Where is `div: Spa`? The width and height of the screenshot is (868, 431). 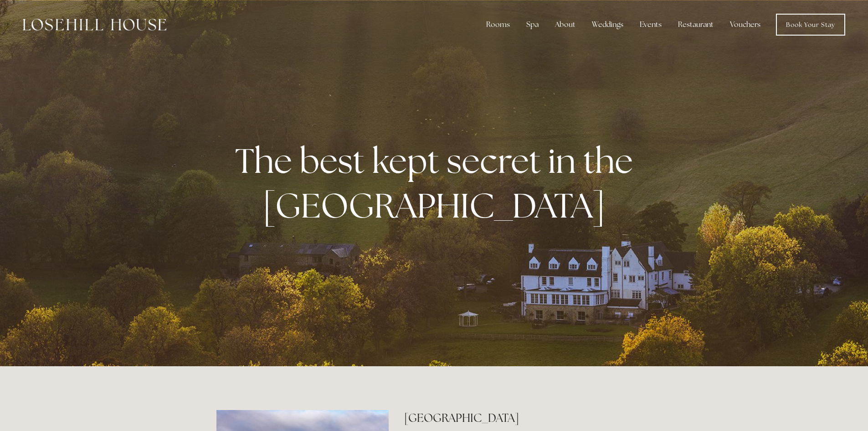
div: Spa is located at coordinates (532, 24).